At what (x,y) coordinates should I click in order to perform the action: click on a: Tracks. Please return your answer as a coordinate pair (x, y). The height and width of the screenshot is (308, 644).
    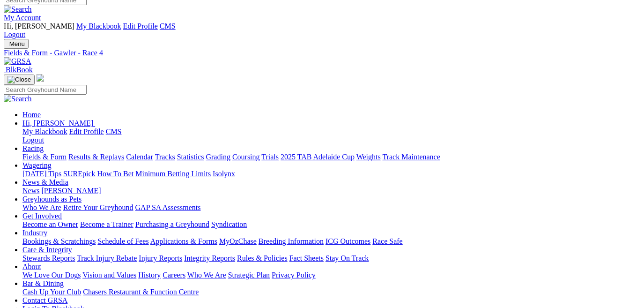
    Looking at the image, I should click on (165, 157).